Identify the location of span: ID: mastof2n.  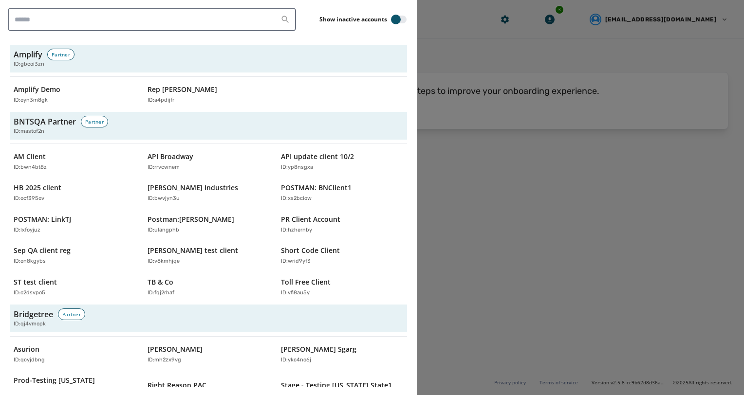
(29, 131).